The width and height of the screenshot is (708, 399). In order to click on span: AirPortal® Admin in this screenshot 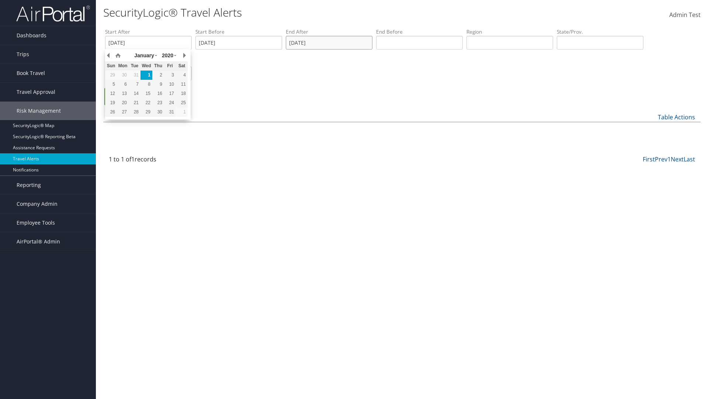, I will do `click(38, 241)`.